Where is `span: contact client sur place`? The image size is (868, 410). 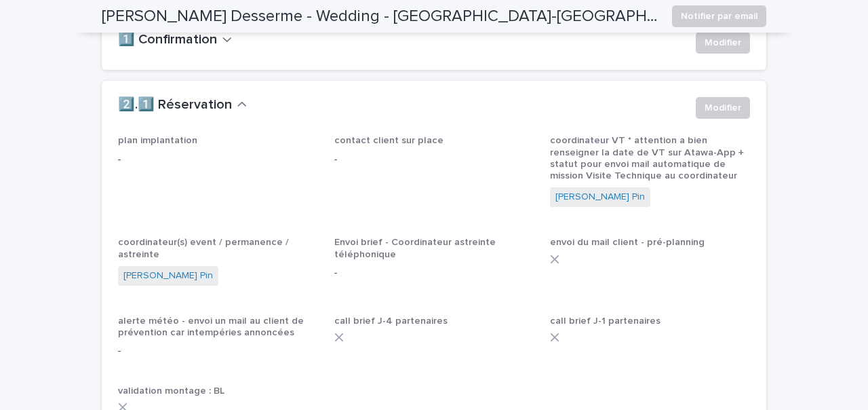
span: contact client sur place is located at coordinates (389, 140).